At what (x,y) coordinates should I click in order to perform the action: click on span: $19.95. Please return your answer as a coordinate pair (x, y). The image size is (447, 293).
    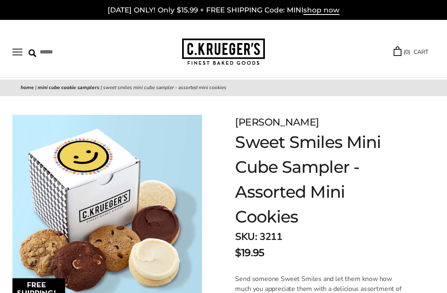
    Looking at the image, I should click on (250, 253).